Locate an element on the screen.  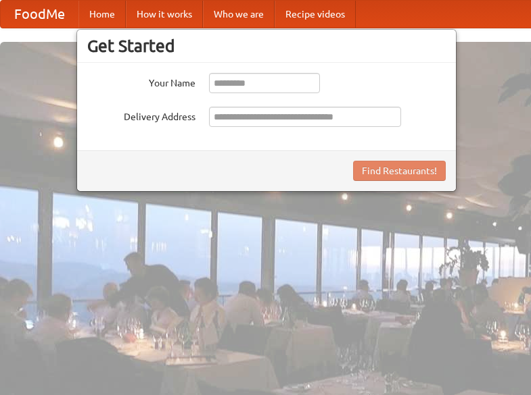
label: Your Name is located at coordinates (141, 81).